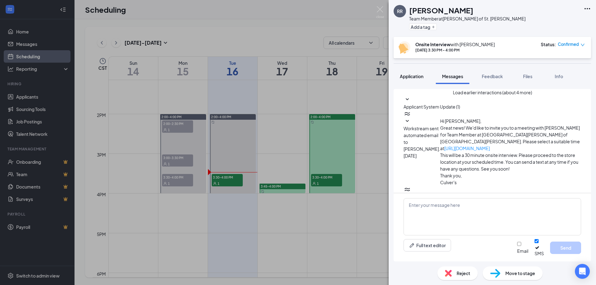 This screenshot has width=596, height=285. What do you see at coordinates (427, 245) in the screenshot?
I see `button: Full text editorPen` at bounding box center [427, 245].